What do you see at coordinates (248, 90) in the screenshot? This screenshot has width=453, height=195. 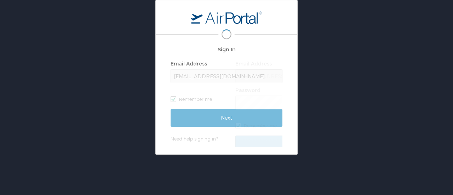 I see `label: Password` at bounding box center [248, 90].